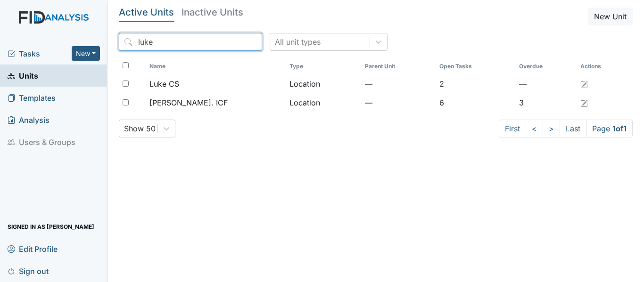  I want to click on nav: task-pagination, so click(566, 128).